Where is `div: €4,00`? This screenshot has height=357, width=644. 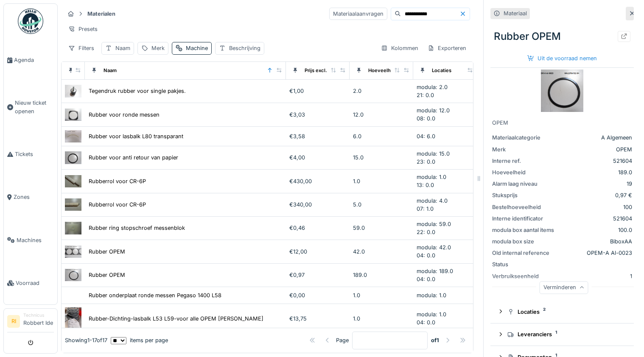
div: €4,00 is located at coordinates (318, 157).